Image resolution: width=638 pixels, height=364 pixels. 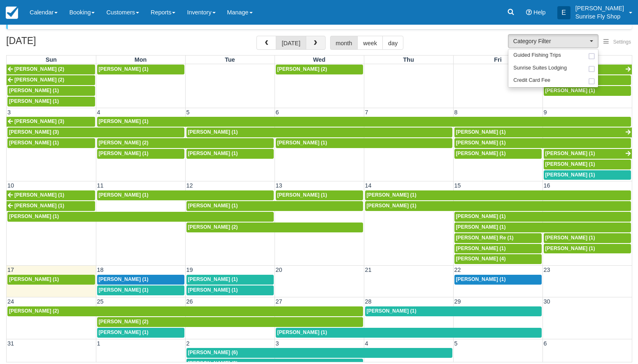 What do you see at coordinates (564, 13) in the screenshot?
I see `div: E` at bounding box center [564, 13].